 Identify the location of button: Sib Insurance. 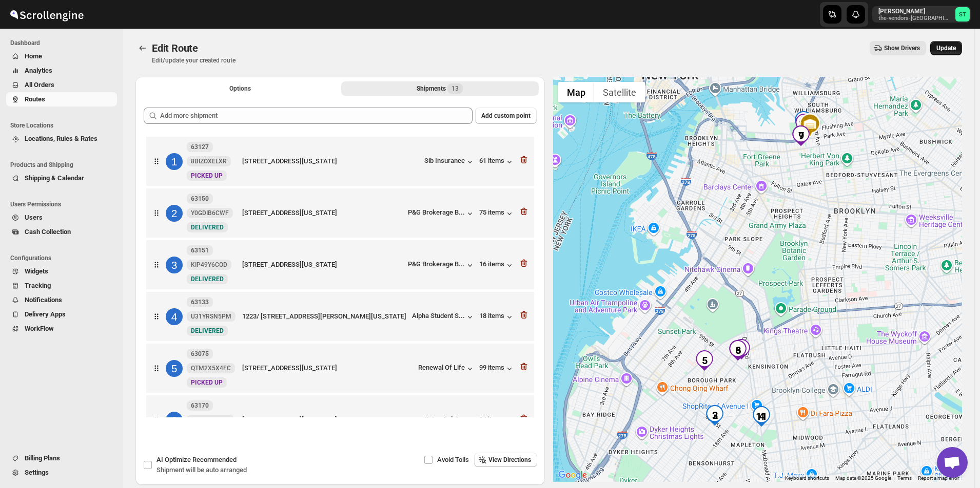
(449, 162).